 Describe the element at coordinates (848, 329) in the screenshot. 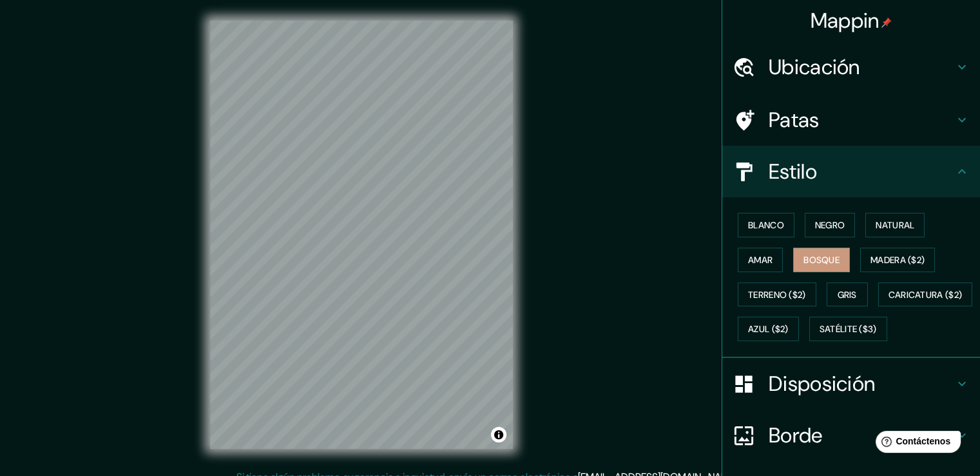

I see `font: Satélite ($3)` at that location.